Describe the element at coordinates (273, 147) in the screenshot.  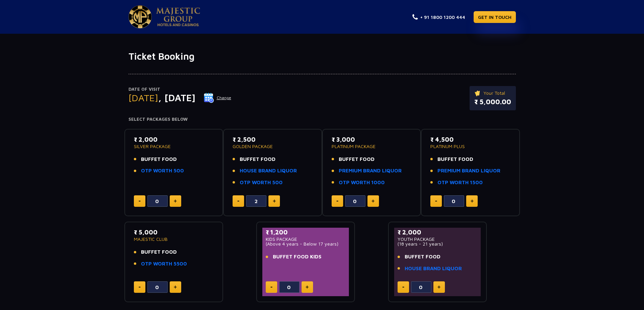
I see `p: GOLDEN PACKAGE` at that location.